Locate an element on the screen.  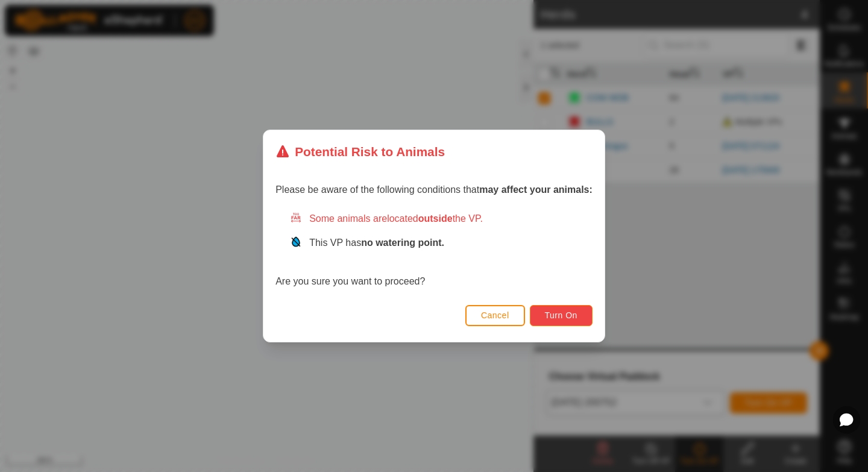
button: Cancel is located at coordinates (495, 315).